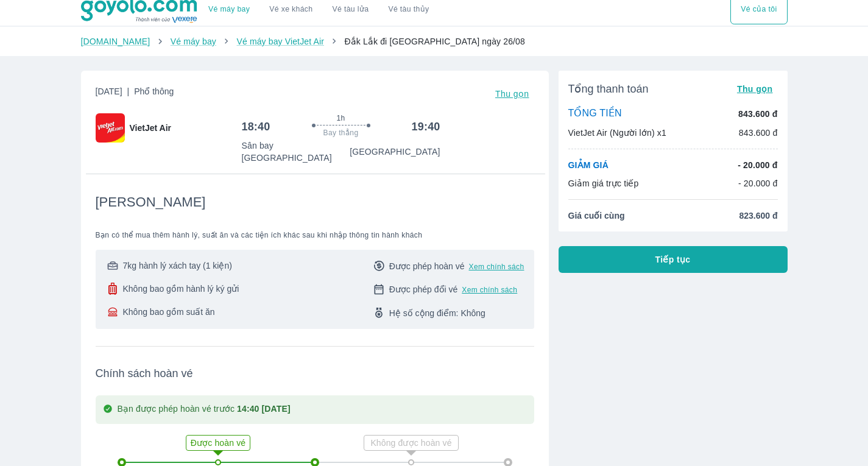 This screenshot has height=466, width=868. Describe the element at coordinates (608, 89) in the screenshot. I see `span: Tổng thanh toán` at that location.